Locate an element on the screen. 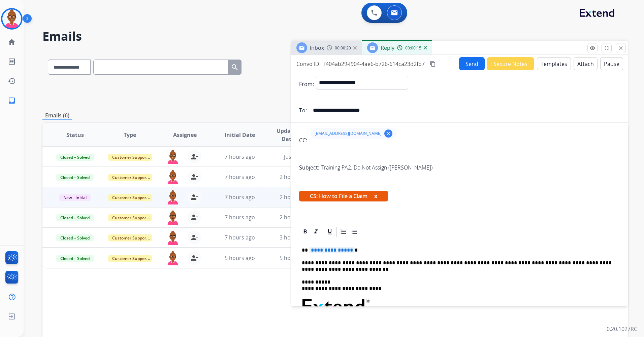 The height and width of the screenshot is (337, 644). span: Initial Date is located at coordinates (240, 135).